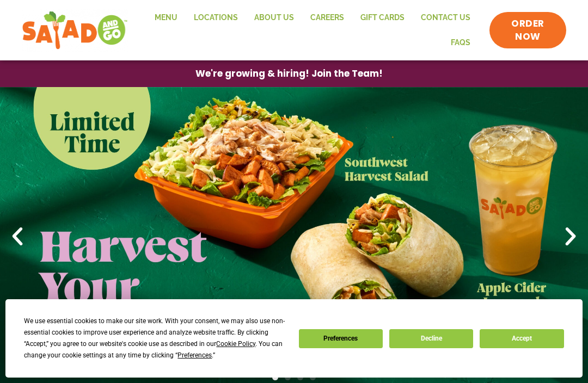 The height and width of the screenshot is (383, 588). What do you see at coordinates (289, 73) in the screenshot?
I see `a: We're growing & hiring! Join the Team!` at bounding box center [289, 73].